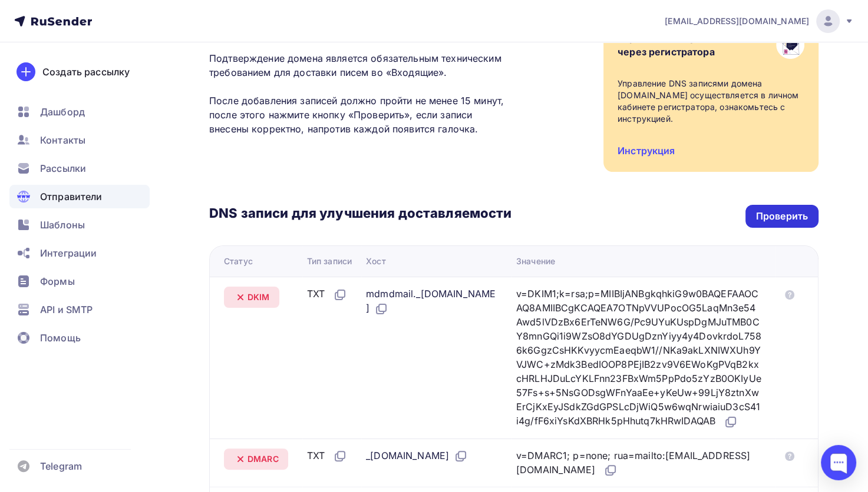 Image resolution: width=868 pixels, height=492 pixels. Describe the element at coordinates (86, 72) in the screenshot. I see `div: Создать рассылку` at that location.